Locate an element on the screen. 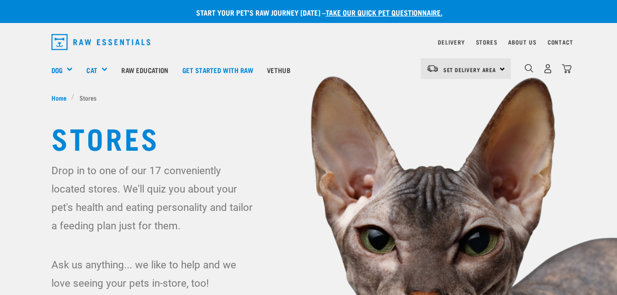 The width and height of the screenshot is (617, 295). p: Drop in to one of our 17 conveniently located stores. We'll quiz you about your pet's health and ... is located at coordinates (154, 198).